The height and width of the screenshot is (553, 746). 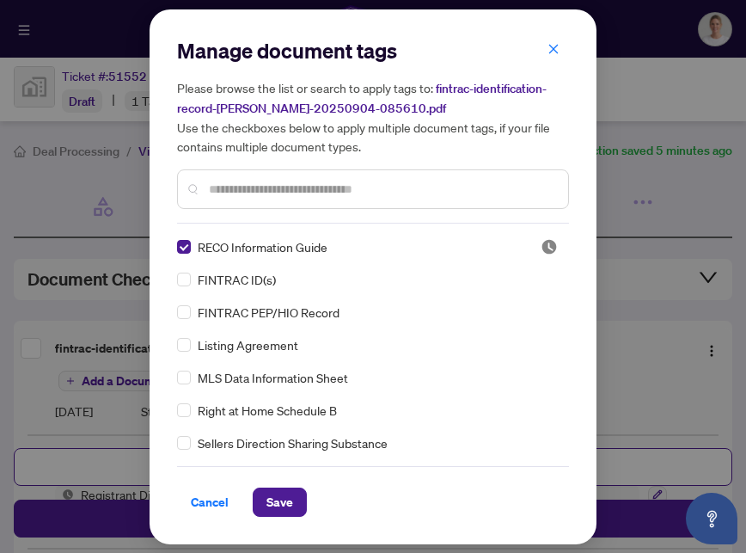 I want to click on button: Save, so click(x=279, y=502).